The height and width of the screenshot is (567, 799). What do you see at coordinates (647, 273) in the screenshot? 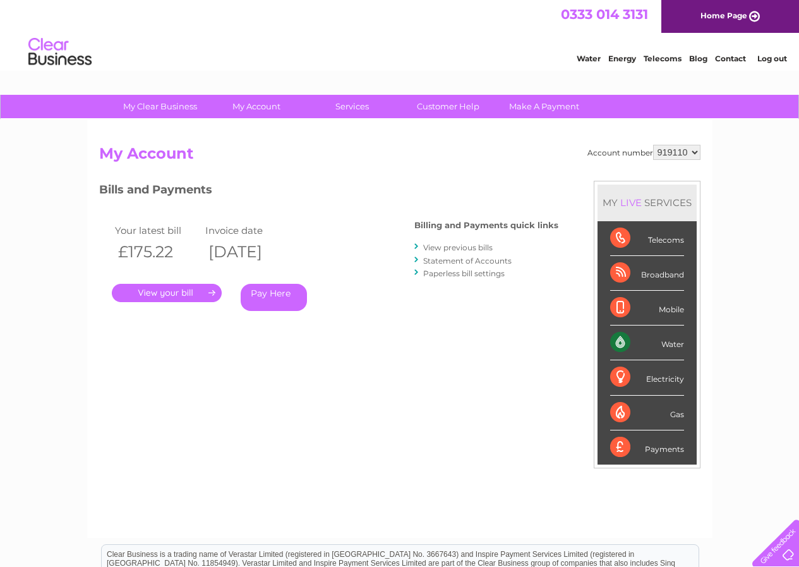
I see `div: Broadband` at bounding box center [647, 273].